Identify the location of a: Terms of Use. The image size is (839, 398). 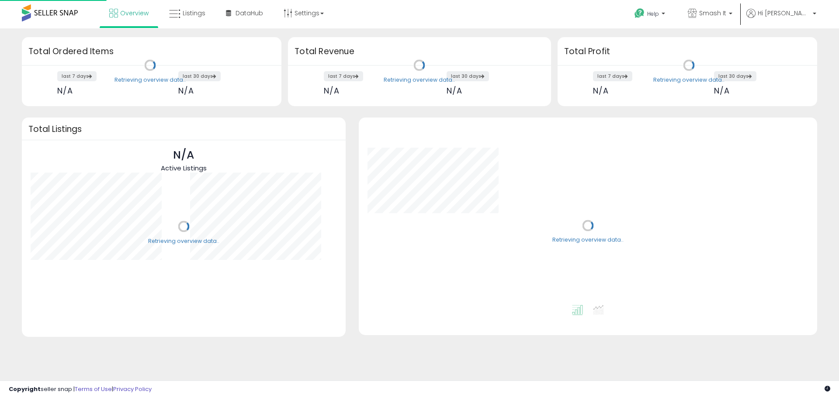
(93, 389).